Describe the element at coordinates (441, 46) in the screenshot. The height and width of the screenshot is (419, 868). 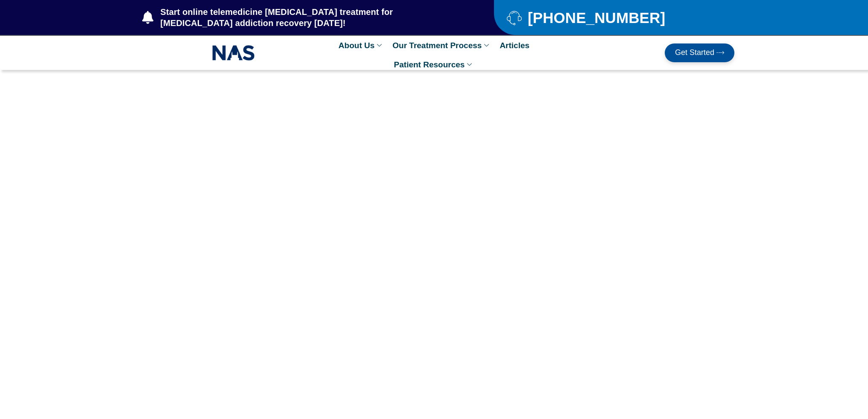
I see `a: Our Treatment Process` at that location.